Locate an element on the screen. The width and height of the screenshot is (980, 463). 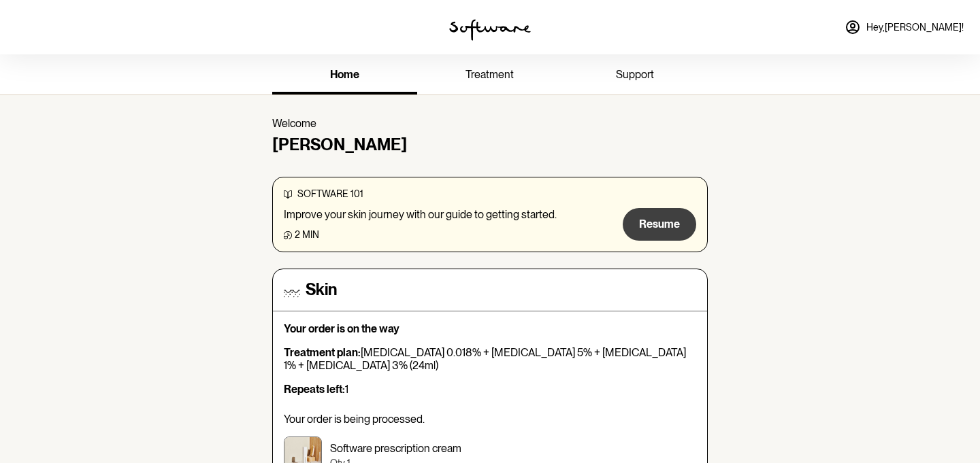
p: Welcome is located at coordinates (490, 123).